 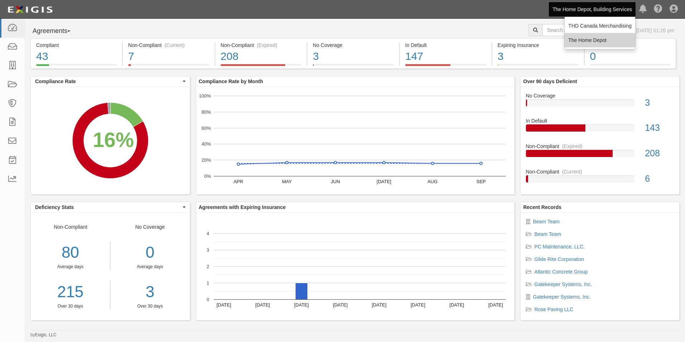 I want to click on text: AUG, so click(x=432, y=181).